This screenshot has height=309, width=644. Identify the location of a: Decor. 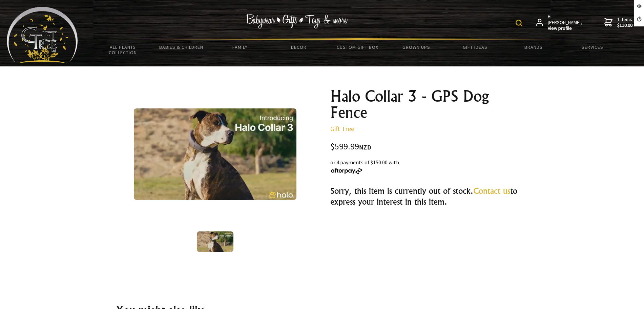
(299, 47).